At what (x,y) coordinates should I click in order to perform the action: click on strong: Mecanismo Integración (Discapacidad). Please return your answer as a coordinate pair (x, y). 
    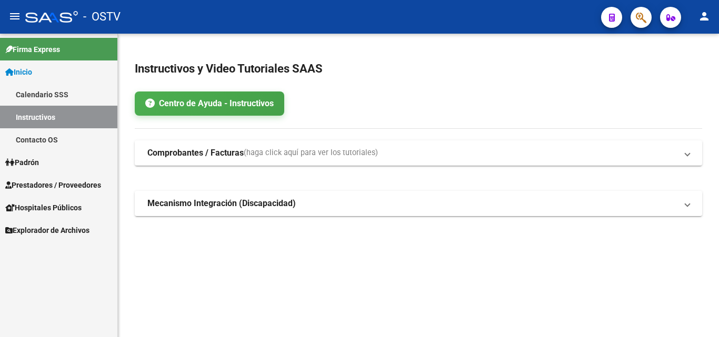
    Looking at the image, I should click on (222, 204).